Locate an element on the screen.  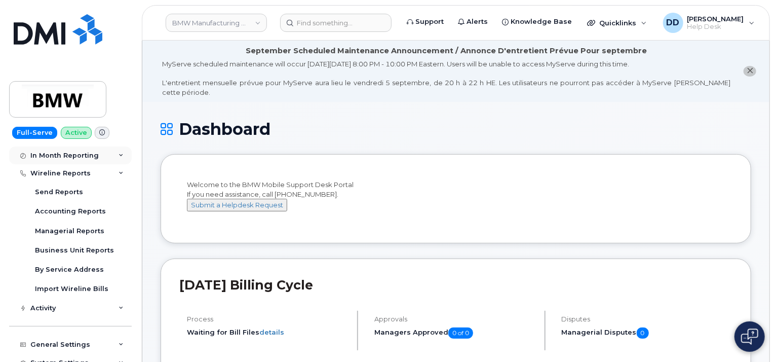
h4: Disputes is located at coordinates (647, 319).